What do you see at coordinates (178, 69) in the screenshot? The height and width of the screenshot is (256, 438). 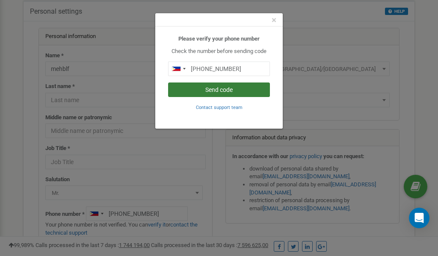 I see `div: Telephone country code` at bounding box center [178, 69].